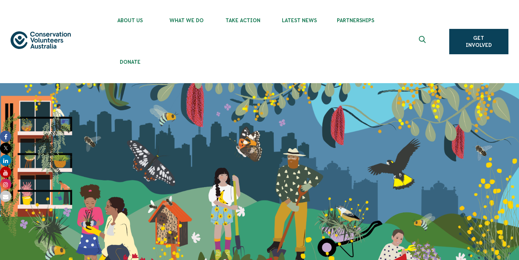 Image resolution: width=519 pixels, height=260 pixels. Describe the element at coordinates (41, 40) in the screenshot. I see `img: logo.svg` at that location.